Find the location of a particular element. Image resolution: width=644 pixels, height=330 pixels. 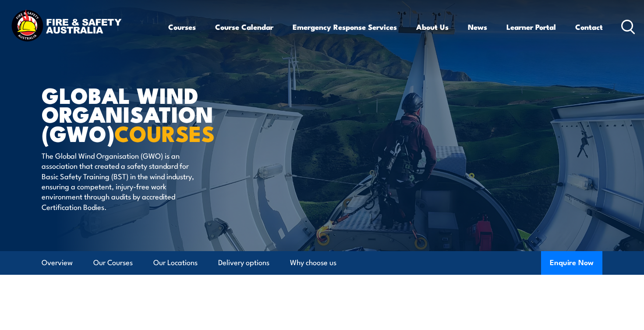

a: Why choose us is located at coordinates (313, 263).